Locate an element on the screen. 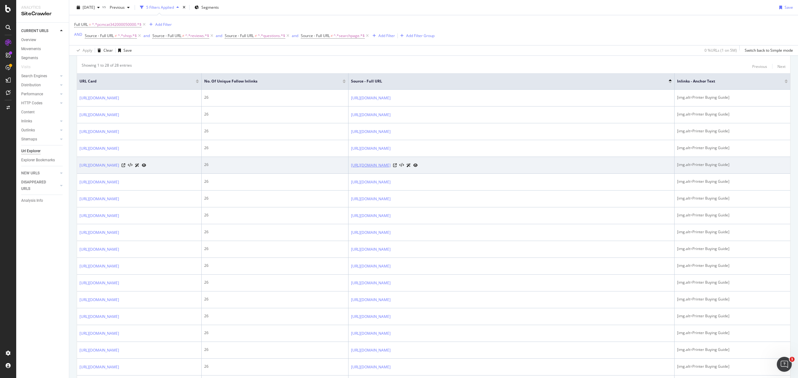 Image resolution: width=798 pixels, height=378 pixels. a: Distribution is located at coordinates (40, 85).